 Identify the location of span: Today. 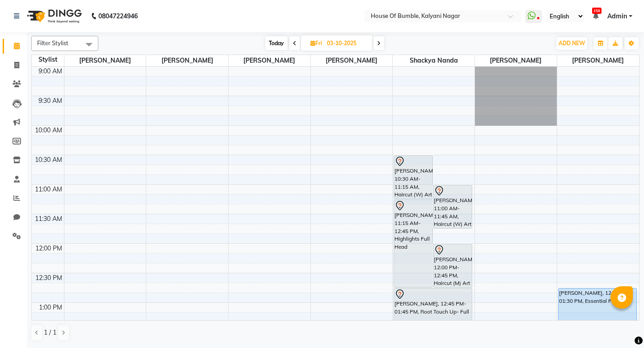
(276, 43).